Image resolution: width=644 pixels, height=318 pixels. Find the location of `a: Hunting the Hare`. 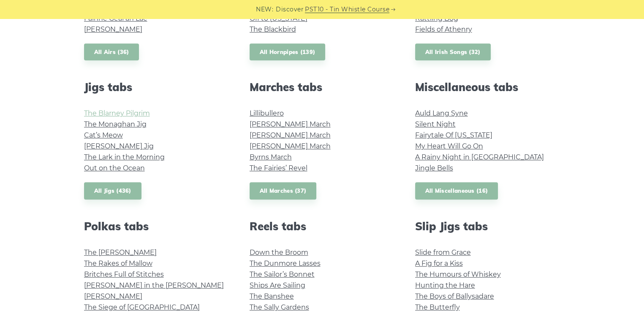

a: Hunting the Hare is located at coordinates (445, 285).